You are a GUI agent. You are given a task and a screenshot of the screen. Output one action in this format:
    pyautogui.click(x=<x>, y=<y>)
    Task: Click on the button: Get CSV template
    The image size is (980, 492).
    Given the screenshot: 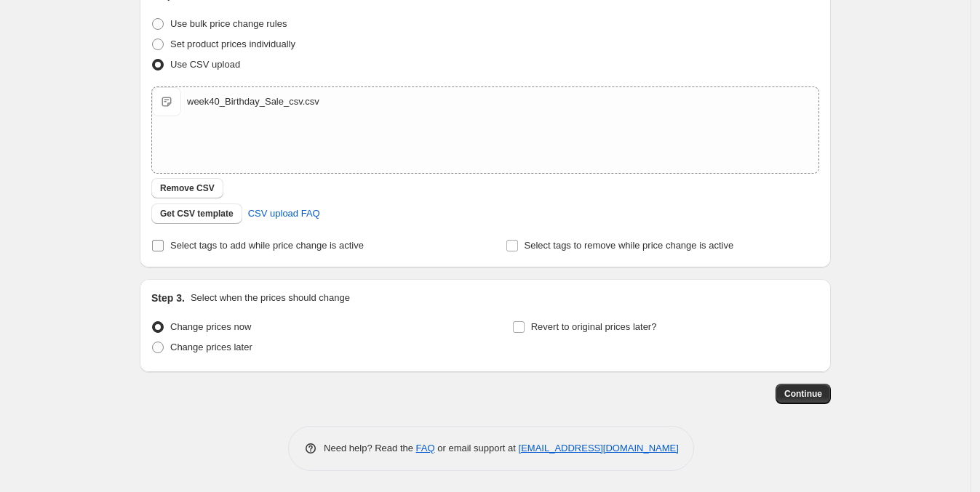 What is the action you would take?
    pyautogui.click(x=196, y=214)
    